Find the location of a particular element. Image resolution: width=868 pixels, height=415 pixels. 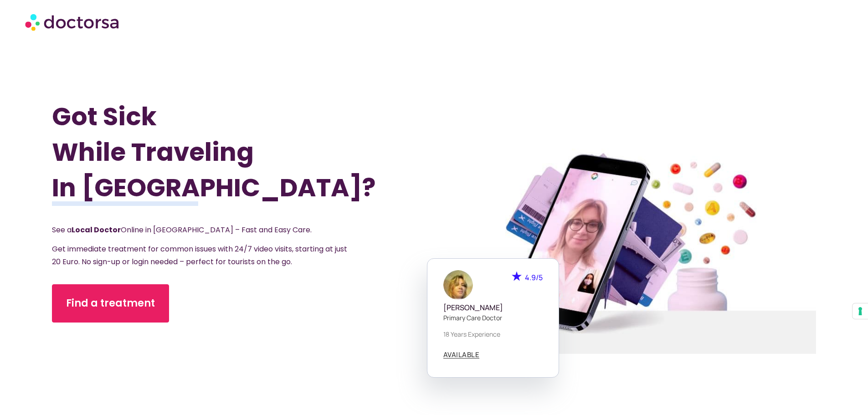

a: AVAILABLE is located at coordinates (462, 355).